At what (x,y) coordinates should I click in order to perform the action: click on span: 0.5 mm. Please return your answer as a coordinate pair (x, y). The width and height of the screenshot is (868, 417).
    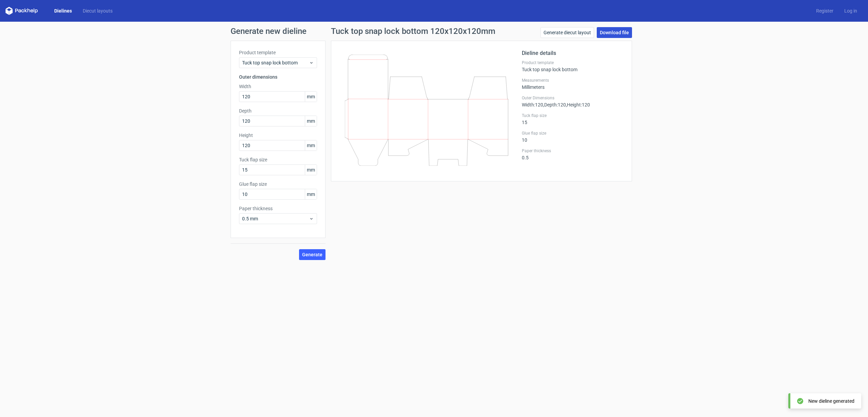
    Looking at the image, I should click on (276, 218).